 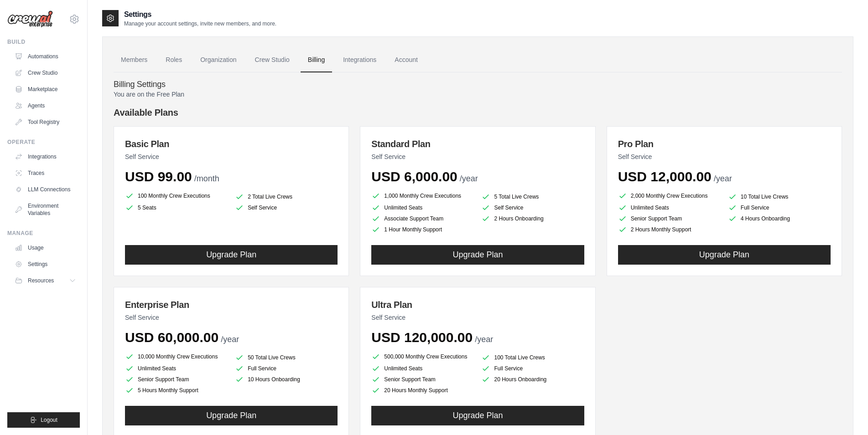 What do you see at coordinates (532, 197) in the screenshot?
I see `li: 5 Total Live Crews` at bounding box center [532, 197].